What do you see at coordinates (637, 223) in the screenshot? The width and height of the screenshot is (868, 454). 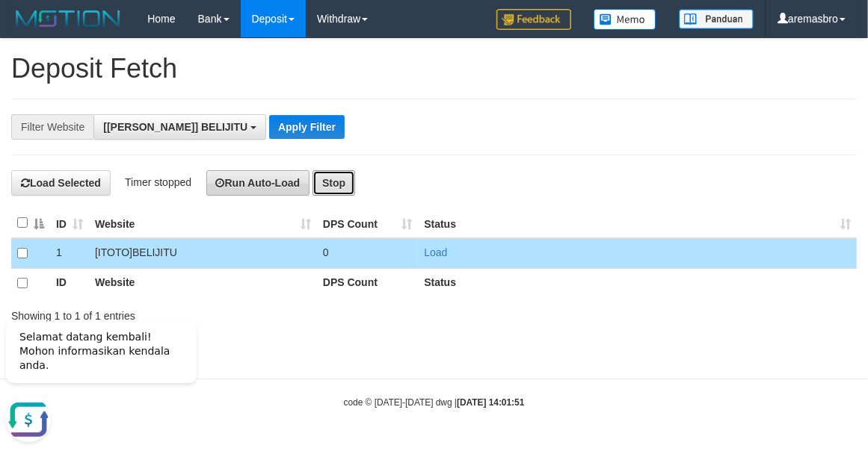 I see `th: Status: activate to sort column ascending` at bounding box center [637, 223].